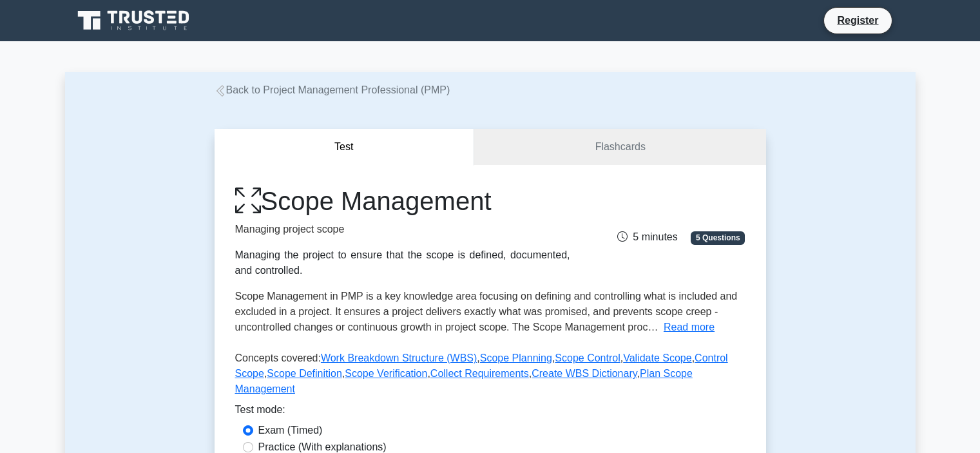  I want to click on div: Test mode:, so click(490, 413).